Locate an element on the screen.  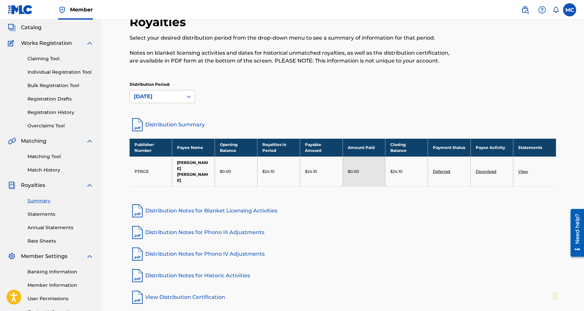
a: Registration History is located at coordinates (61, 112).